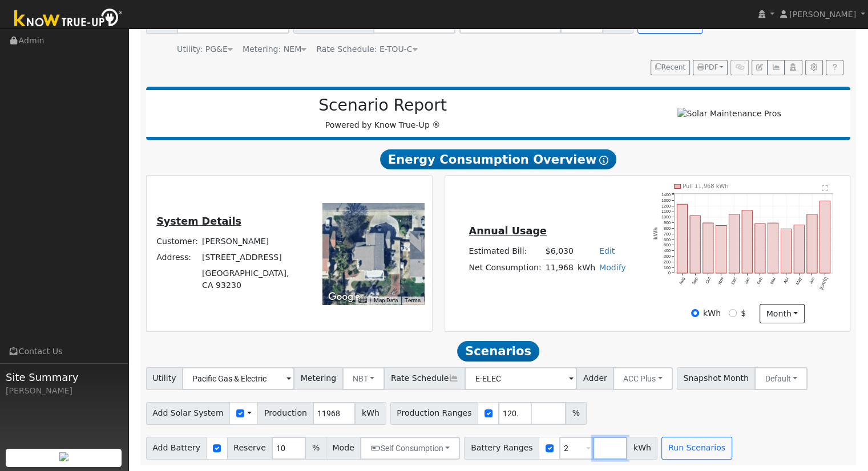 This screenshot has width=868, height=471. Describe the element at coordinates (607, 251) in the screenshot. I see `a: Edit` at that location.